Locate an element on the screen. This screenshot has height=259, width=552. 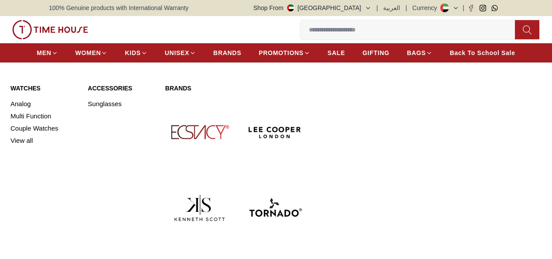
span: SALE is located at coordinates (336, 53).